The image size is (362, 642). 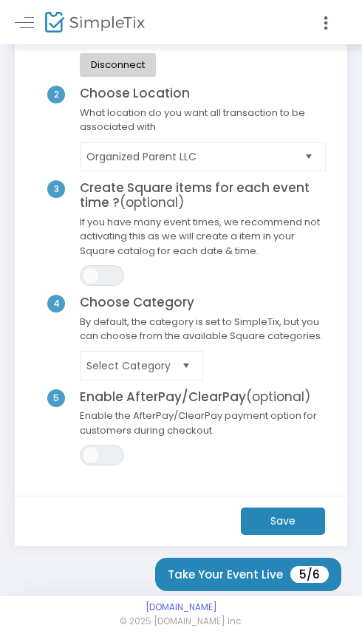 I want to click on m-button: Save, so click(x=283, y=521).